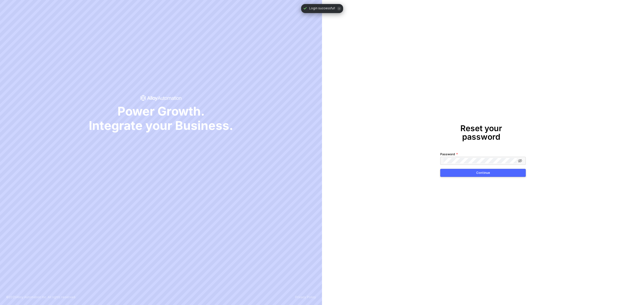  What do you see at coordinates (41, 297) in the screenshot?
I see `p: © 2025 Alloy Automation Inc. All rights reserved.` at bounding box center [41, 297].